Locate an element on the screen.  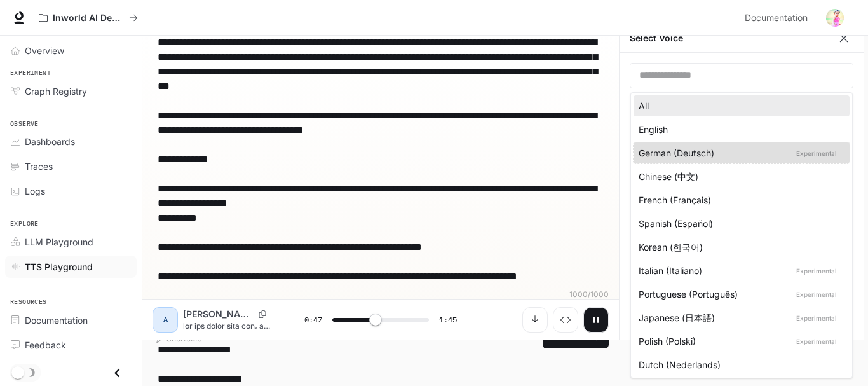
div: Korean (한국어) is located at coordinates (739, 247).